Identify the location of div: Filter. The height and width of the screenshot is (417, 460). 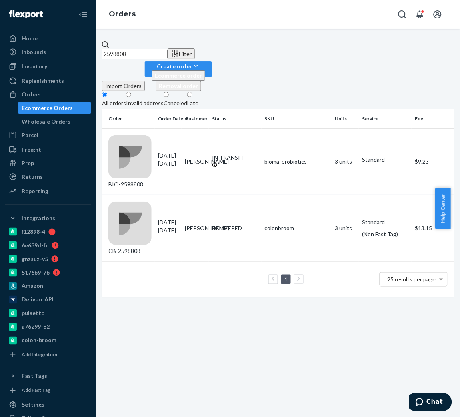
(181, 54).